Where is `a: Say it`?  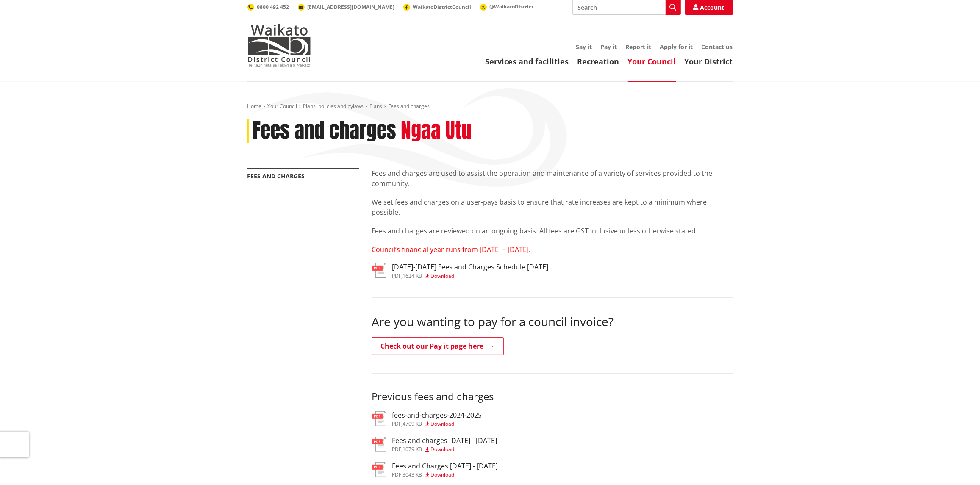 a: Say it is located at coordinates (584, 47).